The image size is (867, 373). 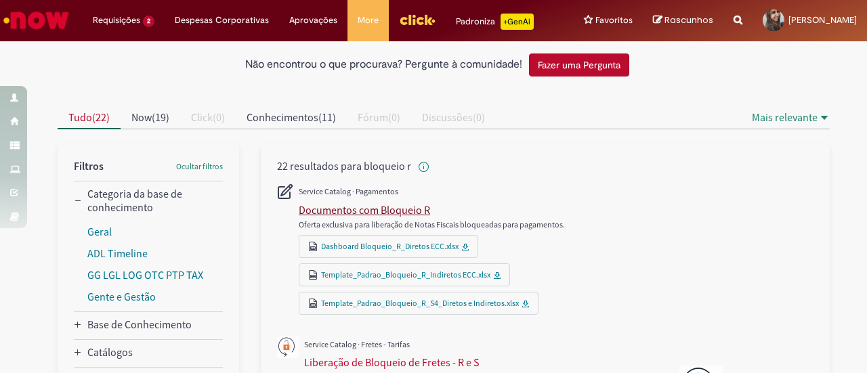 What do you see at coordinates (579, 65) in the screenshot?
I see `button: Fazer uma Pergunta` at bounding box center [579, 65].